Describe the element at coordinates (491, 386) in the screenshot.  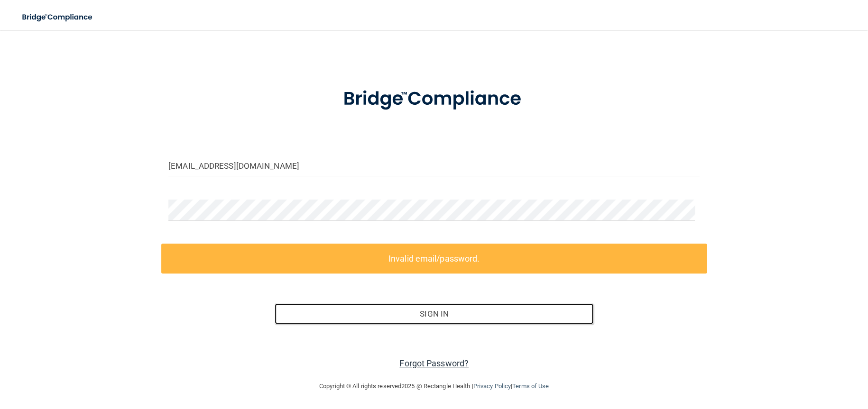
I see `a: Privacy Policy` at that location.